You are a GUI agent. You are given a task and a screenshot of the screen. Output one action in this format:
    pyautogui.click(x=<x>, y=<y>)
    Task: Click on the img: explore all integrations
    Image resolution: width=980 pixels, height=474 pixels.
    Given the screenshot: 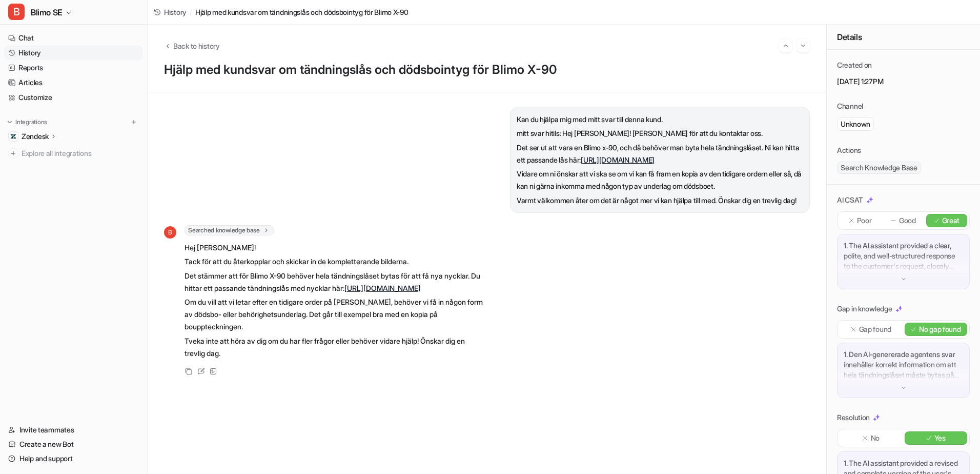 What is the action you would take?
    pyautogui.click(x=13, y=154)
    